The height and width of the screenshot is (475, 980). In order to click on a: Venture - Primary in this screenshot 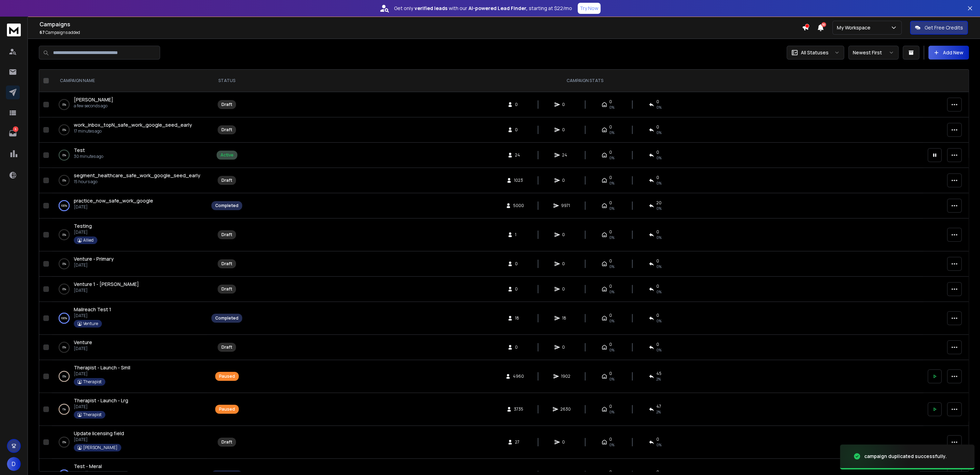, I will do `click(94, 259)`.